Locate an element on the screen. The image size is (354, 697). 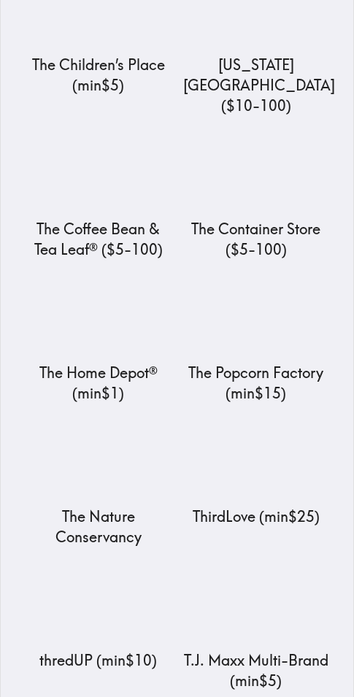
p: The Popcorn Factory ( min $15 ) is located at coordinates (256, 383).